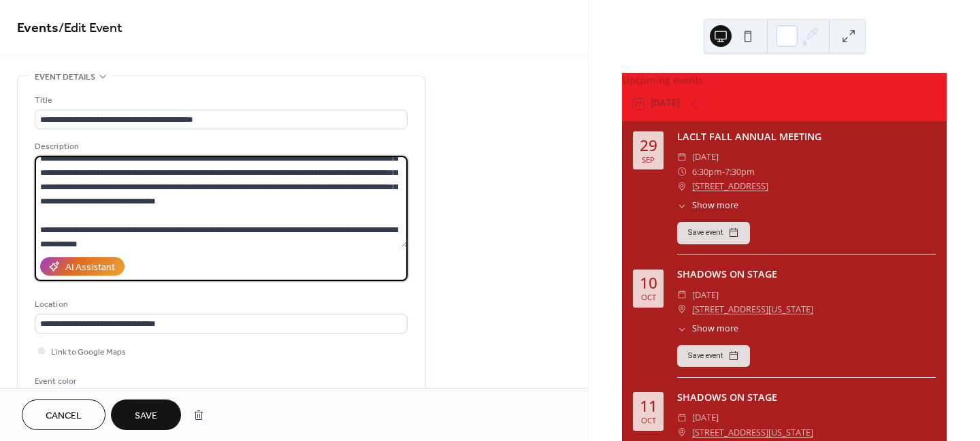 This screenshot has width=980, height=441. What do you see at coordinates (91, 28) in the screenshot?
I see `span: / Edit Event` at bounding box center [91, 28].